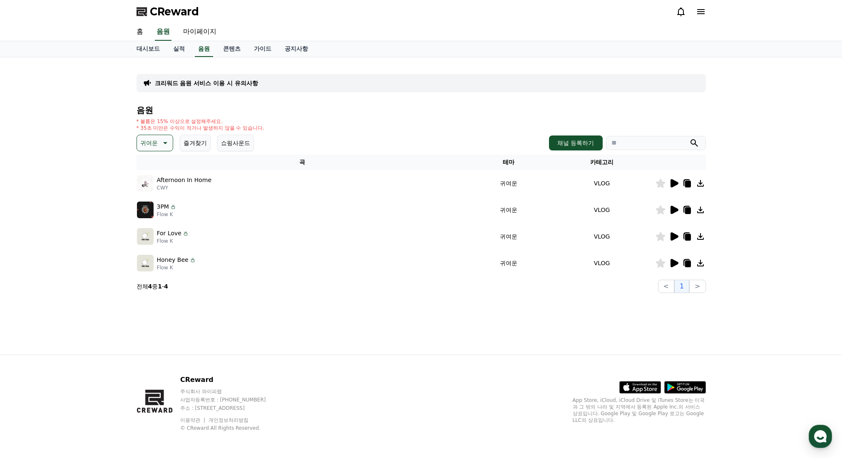 Image resolution: width=842 pixels, height=458 pixels. What do you see at coordinates (148, 49) in the screenshot?
I see `a: 대시보드` at bounding box center [148, 49].